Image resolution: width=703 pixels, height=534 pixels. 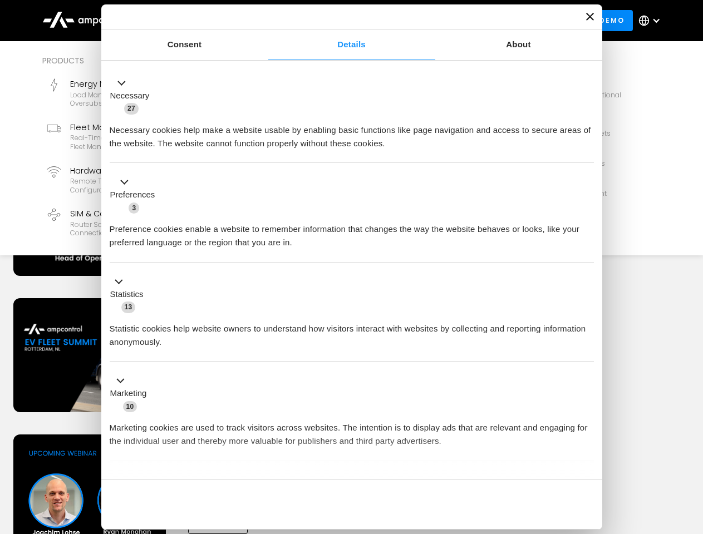 What do you see at coordinates (143, 142) in the screenshot?
I see `div: Real-time GPS, SoC, efficiency monitoring, fleet management` at bounding box center [143, 142].